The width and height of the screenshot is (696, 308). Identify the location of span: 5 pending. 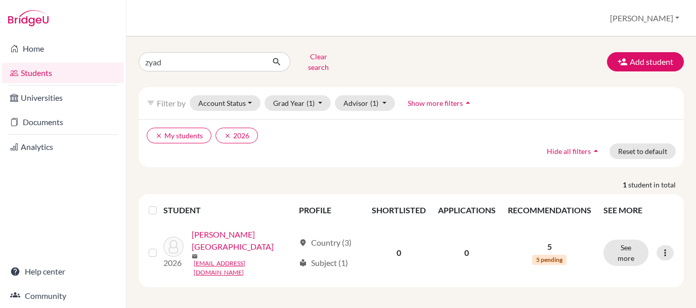
(550, 260).